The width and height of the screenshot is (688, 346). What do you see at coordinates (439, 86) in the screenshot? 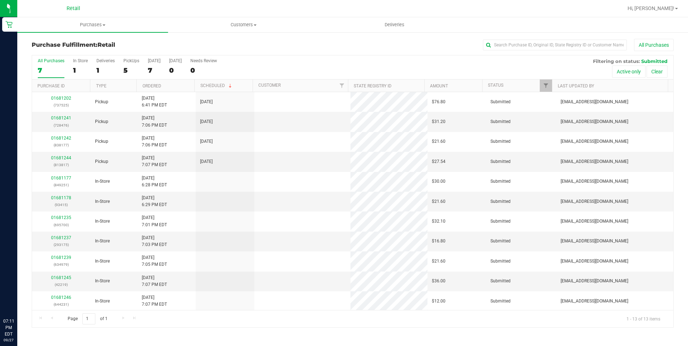
I see `a: Amount` at bounding box center [439, 86].